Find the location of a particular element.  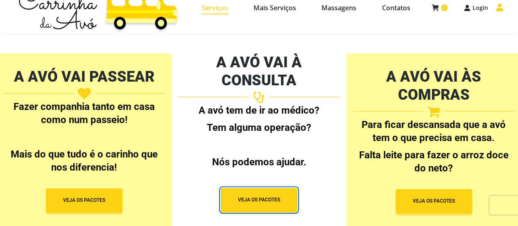

h2: A AVÓ VAI ÀS COMPRAS is located at coordinates (433, 86).